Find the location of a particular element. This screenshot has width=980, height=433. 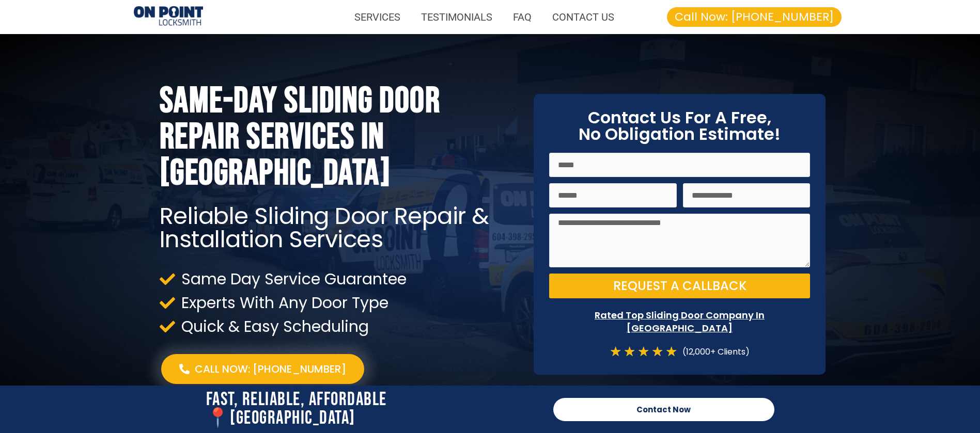

h2: Reliable Sliding Door Repair & Installation Services is located at coordinates (339, 228).